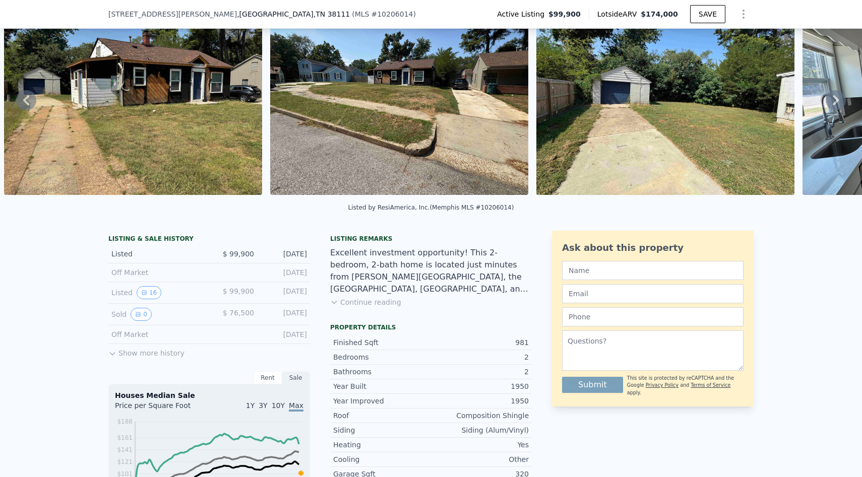 This screenshot has width=862, height=477. I want to click on tspan: $161, so click(124, 438).